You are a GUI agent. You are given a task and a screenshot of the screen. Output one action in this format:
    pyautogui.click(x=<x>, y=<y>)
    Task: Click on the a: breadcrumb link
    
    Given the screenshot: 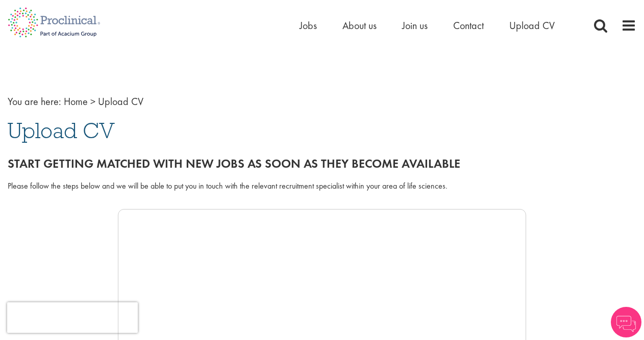 What is the action you would take?
    pyautogui.click(x=75, y=101)
    